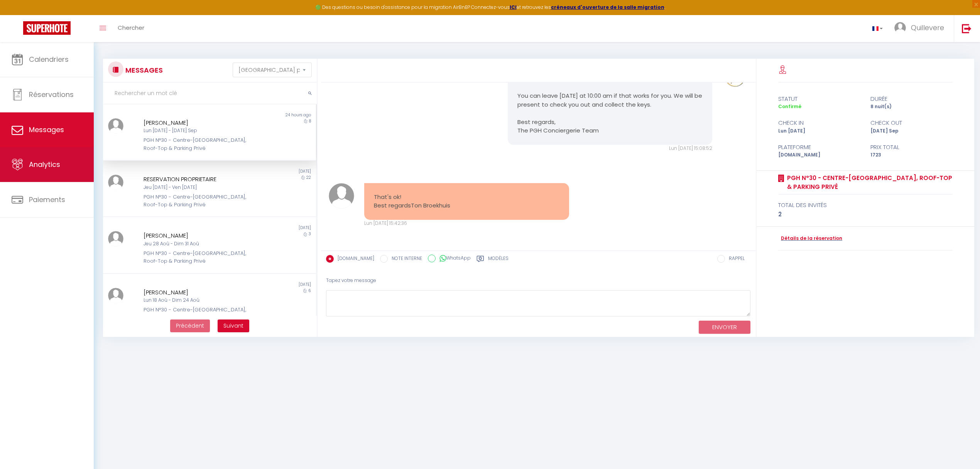 The image size is (980, 469). Describe the element at coordinates (201, 179) in the screenshot. I see `div: RESERVATION PROPRIETAIRE` at that location.